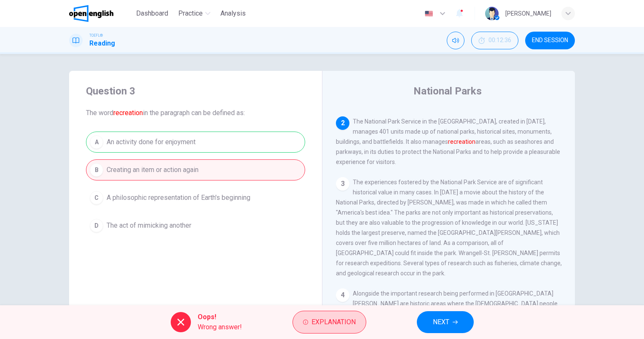  Describe the element at coordinates (429, 14) in the screenshot. I see `img: en` at that location.